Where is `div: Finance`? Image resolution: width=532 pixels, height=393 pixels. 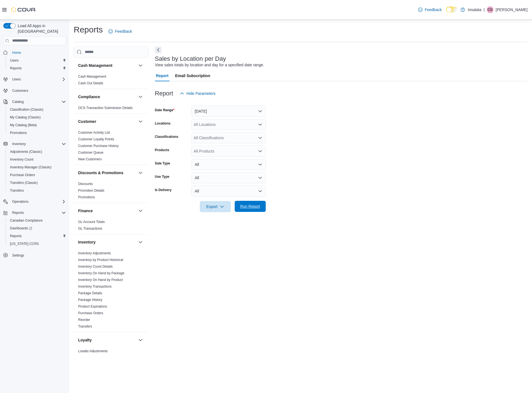
div: Finance is located at coordinates (111, 226).